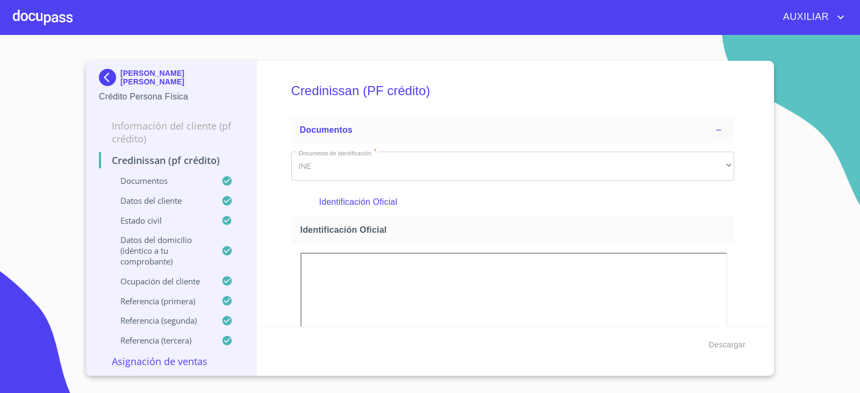 This screenshot has width=860, height=393. What do you see at coordinates (160, 320) in the screenshot?
I see `p: Referencia (segunda)` at bounding box center [160, 320].